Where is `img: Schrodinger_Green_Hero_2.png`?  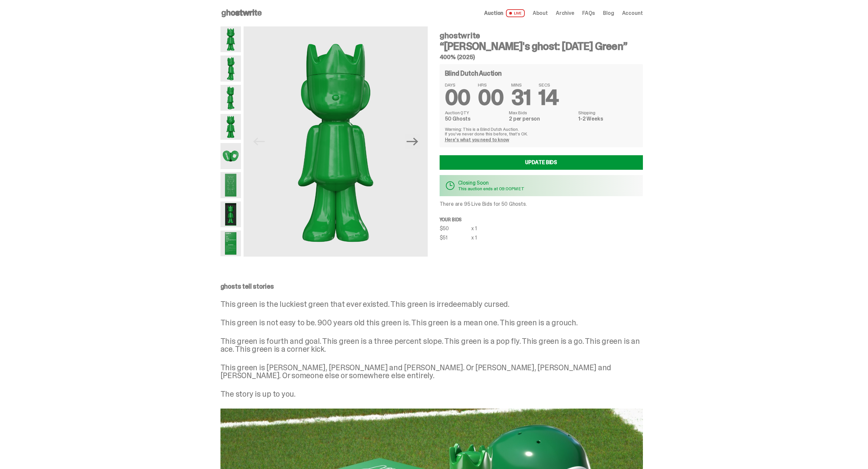
img: Schrodinger_Green_Hero_2.png is located at coordinates (231, 68).